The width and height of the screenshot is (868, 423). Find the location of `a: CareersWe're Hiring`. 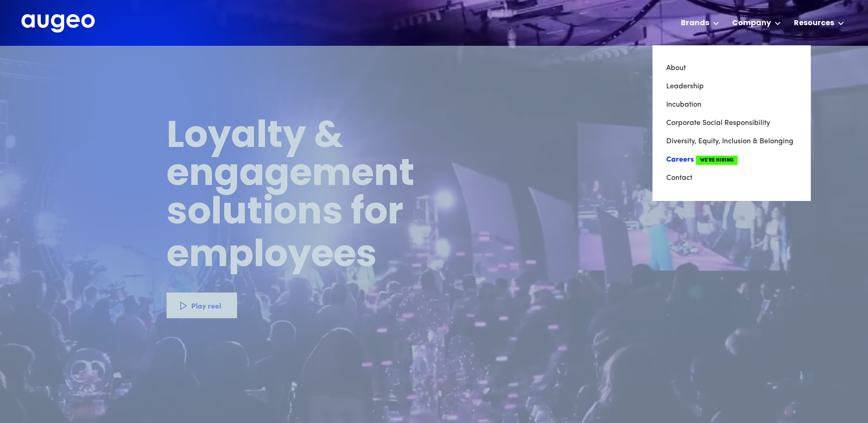

a: CareersWe're Hiring is located at coordinates (732, 160).